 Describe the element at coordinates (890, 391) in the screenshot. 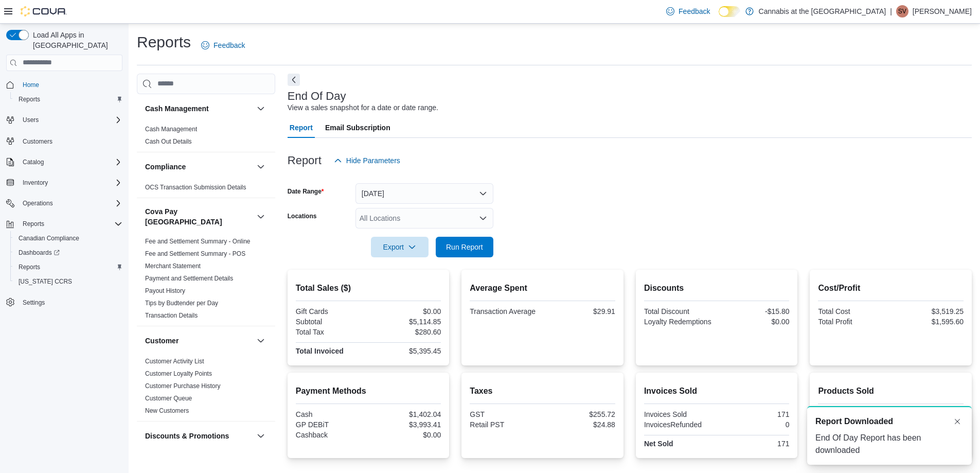

I see `h2: Products Sold` at that location.